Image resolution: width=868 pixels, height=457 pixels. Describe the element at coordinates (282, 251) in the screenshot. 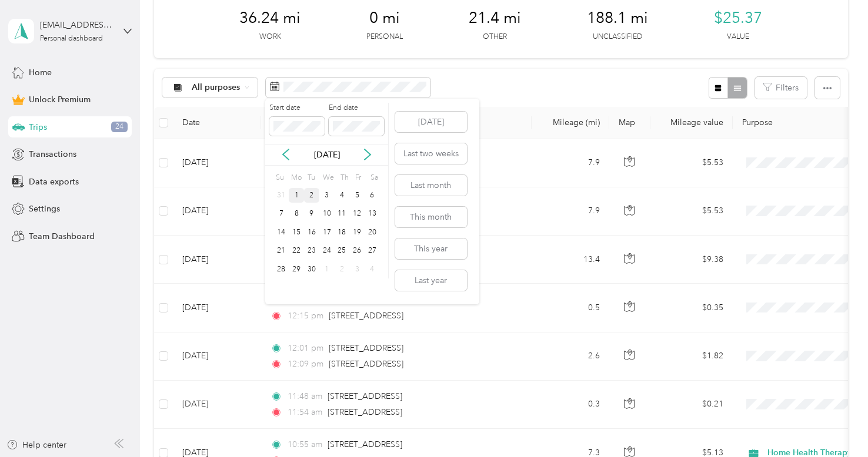

I see `div: 21` at that location.